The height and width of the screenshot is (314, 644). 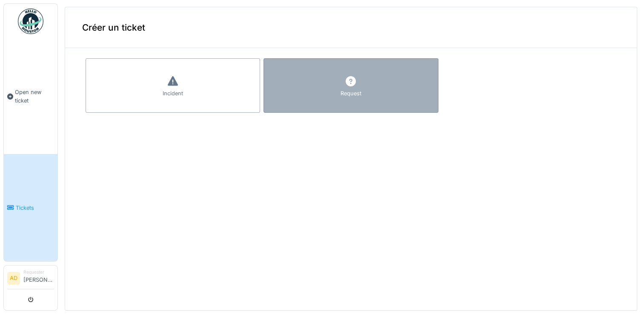 What do you see at coordinates (30, 208) in the screenshot?
I see `a: Tickets` at bounding box center [30, 208].